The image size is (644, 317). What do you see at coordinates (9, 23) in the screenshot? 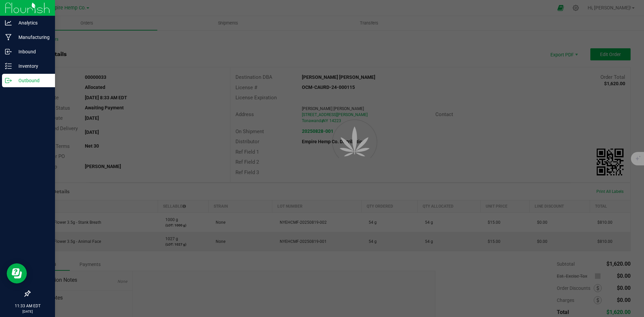
I see `inline-svg: Analytics` at bounding box center [9, 23].